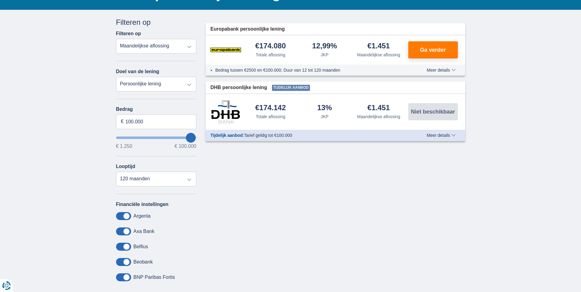 The image size is (581, 292). What do you see at coordinates (138, 72) in the screenshot?
I see `label: Doel van de lening` at bounding box center [138, 72].